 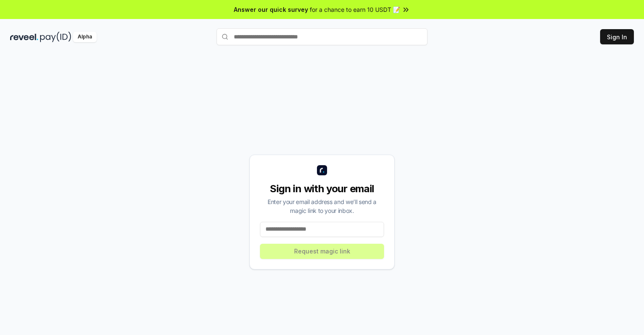 I want to click on button: Sign In, so click(x=617, y=37).